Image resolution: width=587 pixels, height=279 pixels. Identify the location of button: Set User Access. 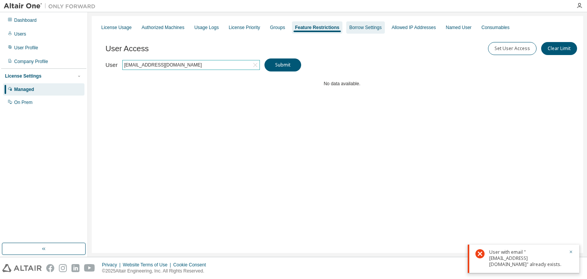
(512, 49).